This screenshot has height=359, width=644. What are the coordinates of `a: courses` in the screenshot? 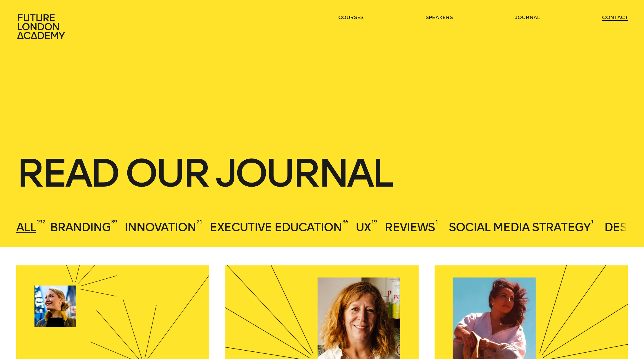 It's located at (351, 17).